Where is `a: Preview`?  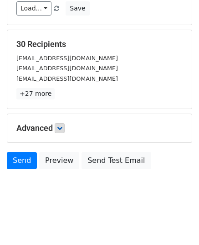 a: Preview is located at coordinates (59, 161).